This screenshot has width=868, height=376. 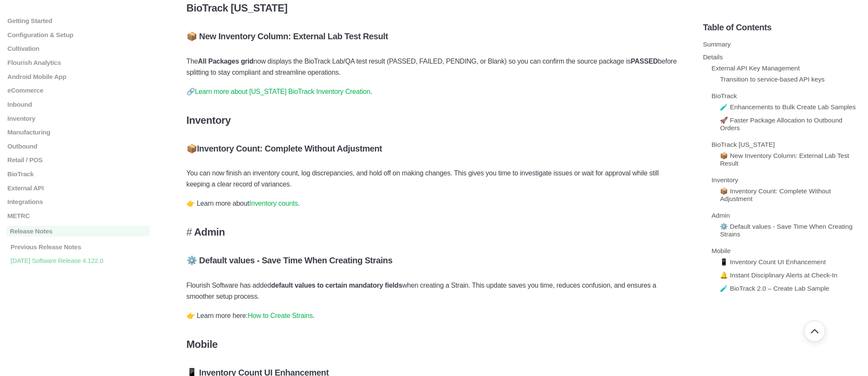 What do you see at coordinates (78, 76) in the screenshot?
I see `p: Android Mobile App` at bounding box center [78, 76].